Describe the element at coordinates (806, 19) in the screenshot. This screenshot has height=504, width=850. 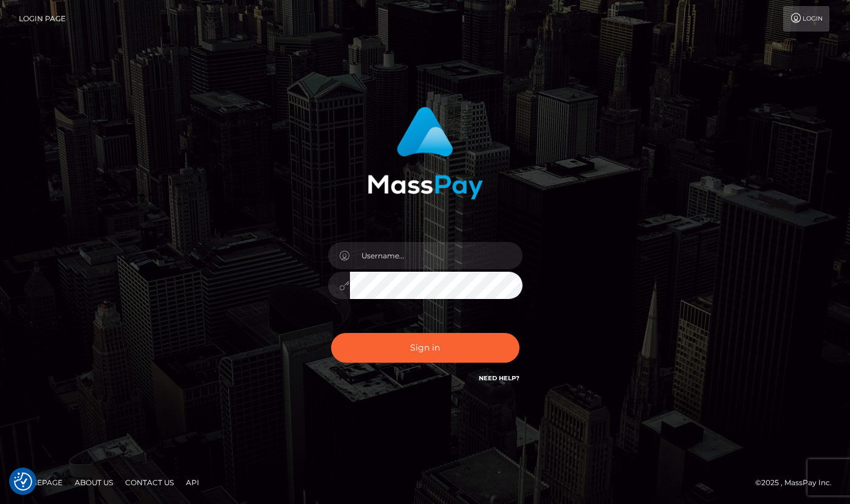
I see `a: Login` at that location.